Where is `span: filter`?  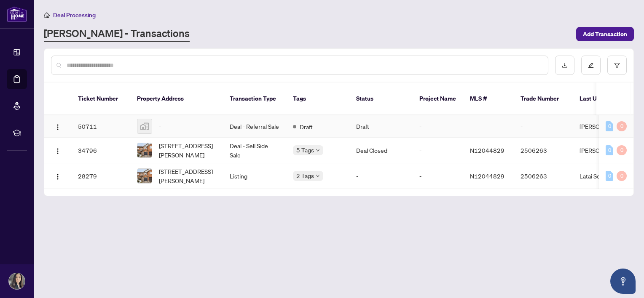 span: filter is located at coordinates (617, 66).